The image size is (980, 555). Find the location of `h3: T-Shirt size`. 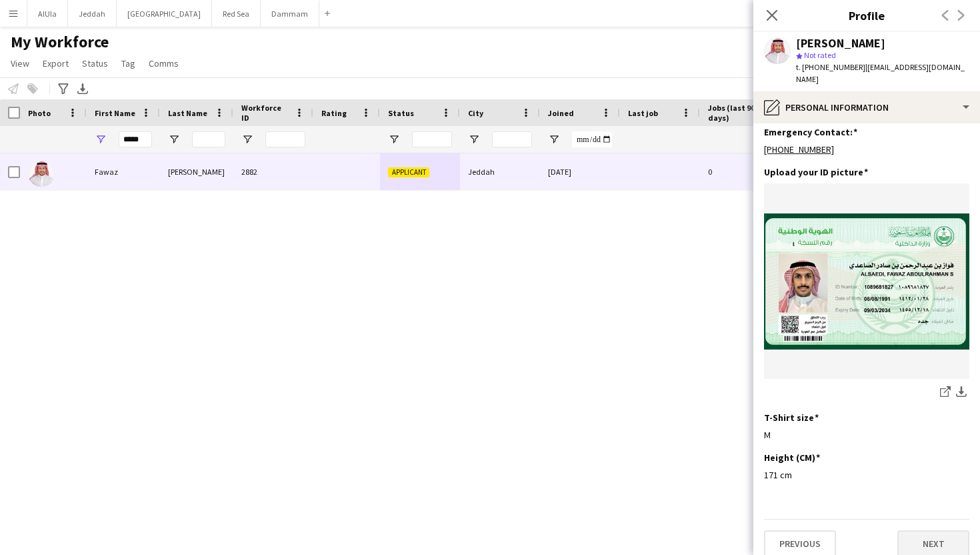

h3: T-Shirt size is located at coordinates (791, 417).